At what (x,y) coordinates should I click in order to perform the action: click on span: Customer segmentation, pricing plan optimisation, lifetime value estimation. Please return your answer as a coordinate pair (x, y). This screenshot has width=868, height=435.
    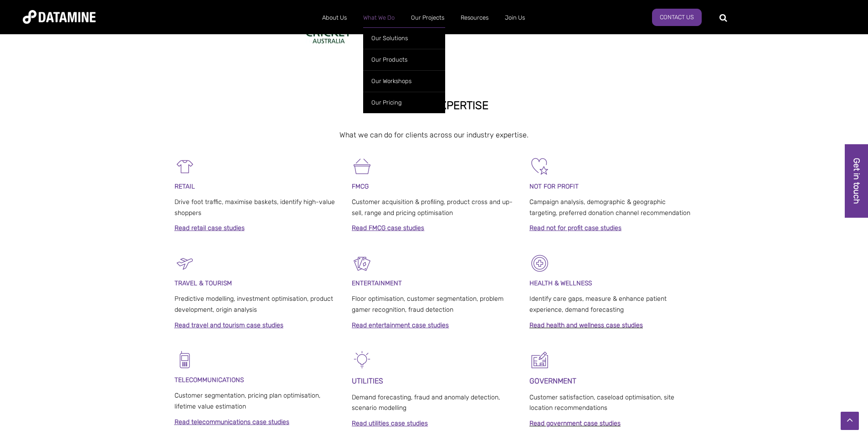
    Looking at the image, I should click on (247, 400).